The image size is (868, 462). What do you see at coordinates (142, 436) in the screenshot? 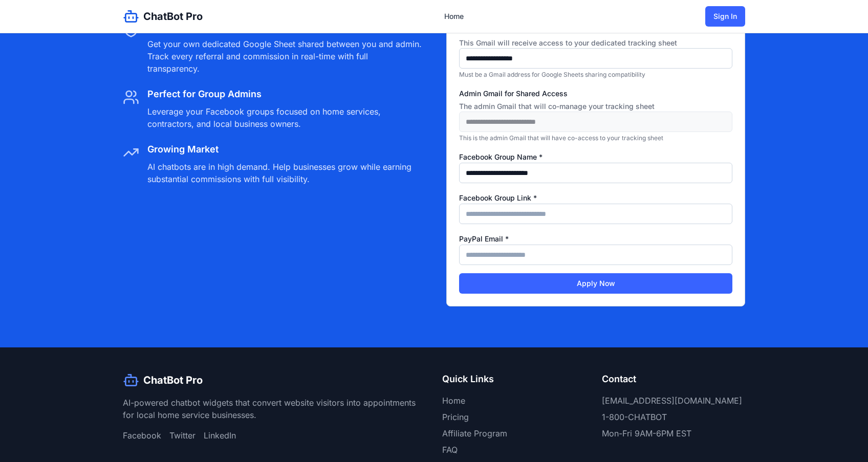
I see `a: Facebook` at bounding box center [142, 436].